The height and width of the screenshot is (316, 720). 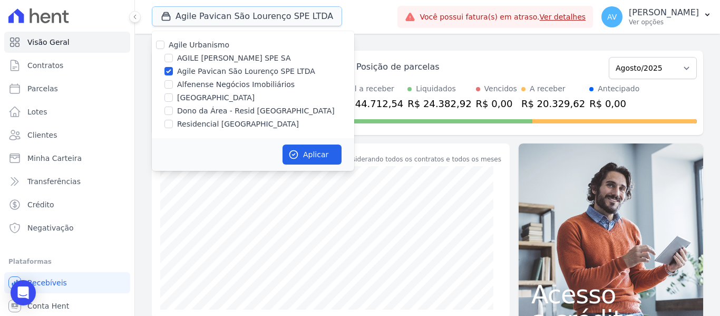 I want to click on div: Antecipado, so click(x=618, y=89).